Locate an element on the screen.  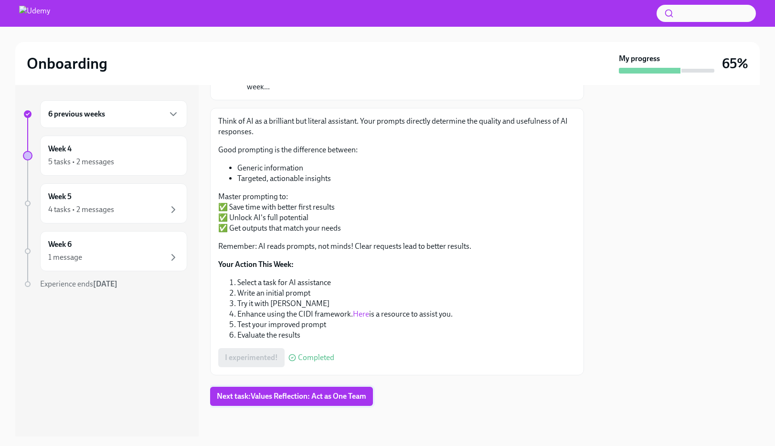
li: Enhance using the CIDI framework. is a resource to assist you. is located at coordinates (406, 314).